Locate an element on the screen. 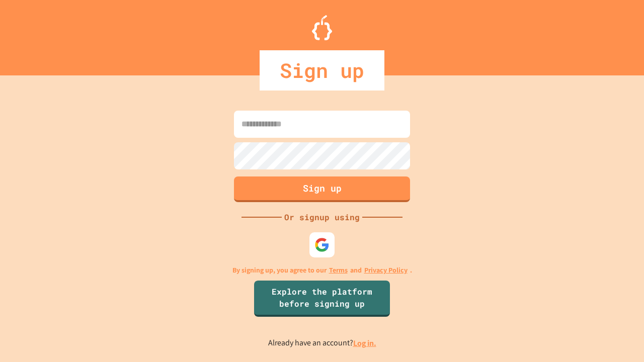 The width and height of the screenshot is (644, 362). a: Explore the platform before signing up is located at coordinates (322, 299).